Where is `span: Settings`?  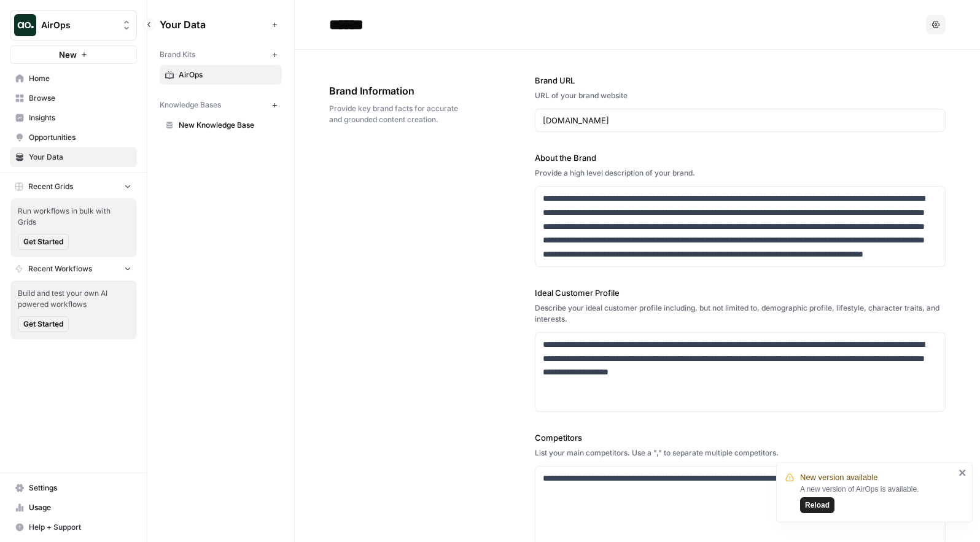
span: Settings is located at coordinates (80, 488).